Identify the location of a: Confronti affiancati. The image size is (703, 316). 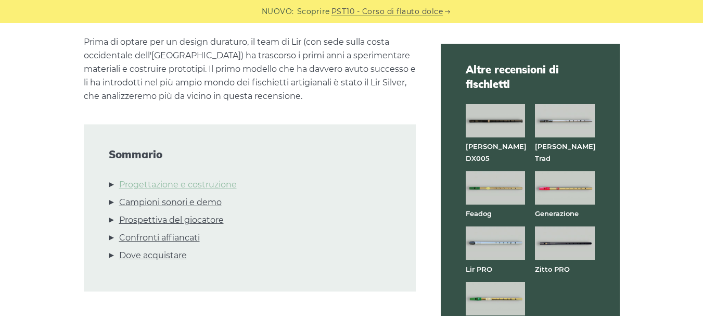
(159, 238).